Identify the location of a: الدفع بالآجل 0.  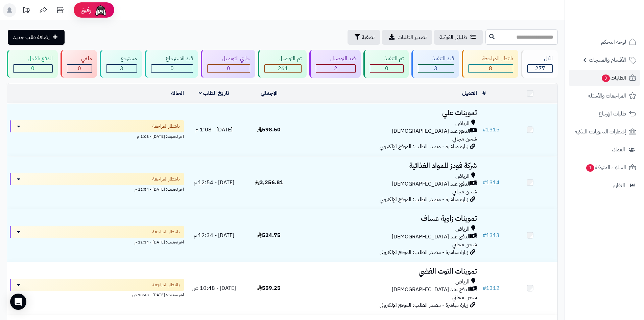
(32, 64).